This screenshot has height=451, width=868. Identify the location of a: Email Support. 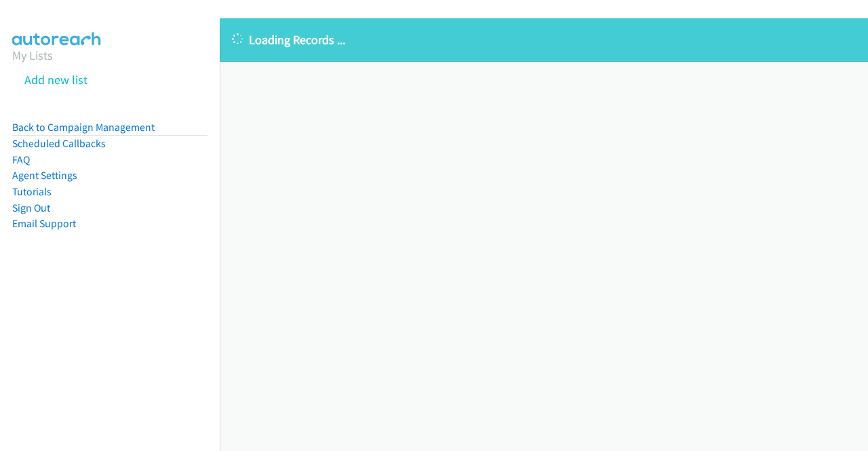
(44, 223).